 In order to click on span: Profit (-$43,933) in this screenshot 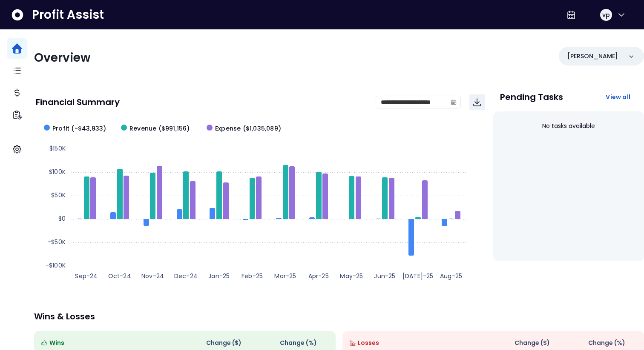, I will do `click(79, 129)`.